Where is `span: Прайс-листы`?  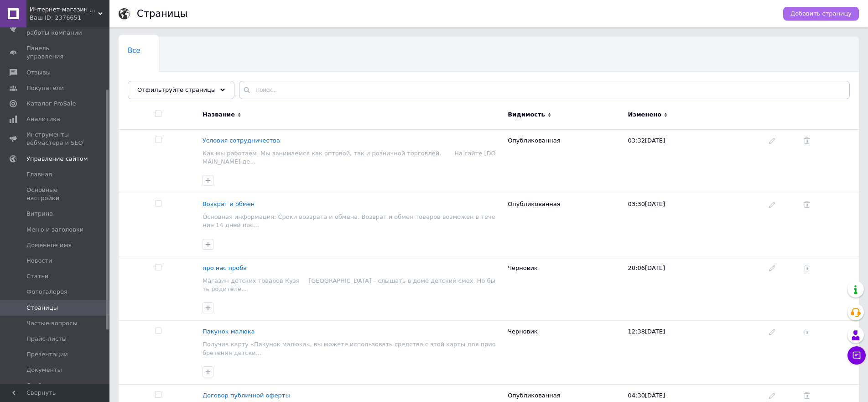 span: Прайс-листы is located at coordinates (47, 338).